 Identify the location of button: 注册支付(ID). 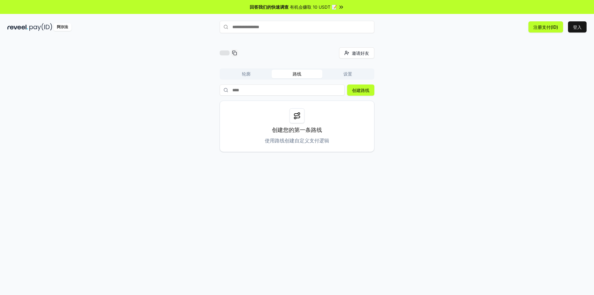
(546, 27).